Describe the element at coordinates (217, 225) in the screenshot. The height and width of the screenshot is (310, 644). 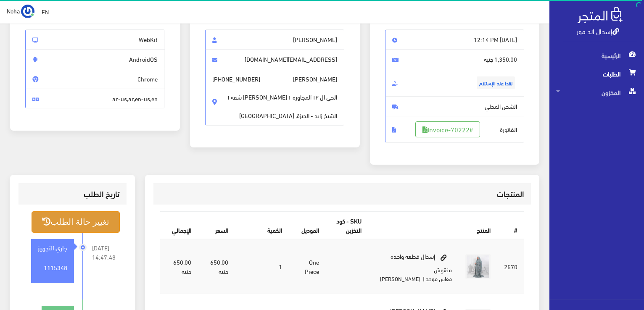
I see `th: السعر` at that location.